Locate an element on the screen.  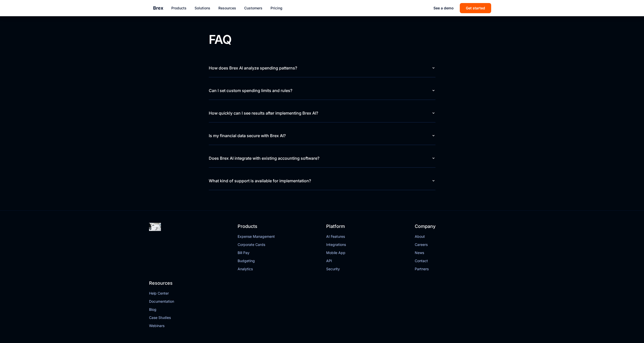
a: Corporate Cards is located at coordinates (278, 244).